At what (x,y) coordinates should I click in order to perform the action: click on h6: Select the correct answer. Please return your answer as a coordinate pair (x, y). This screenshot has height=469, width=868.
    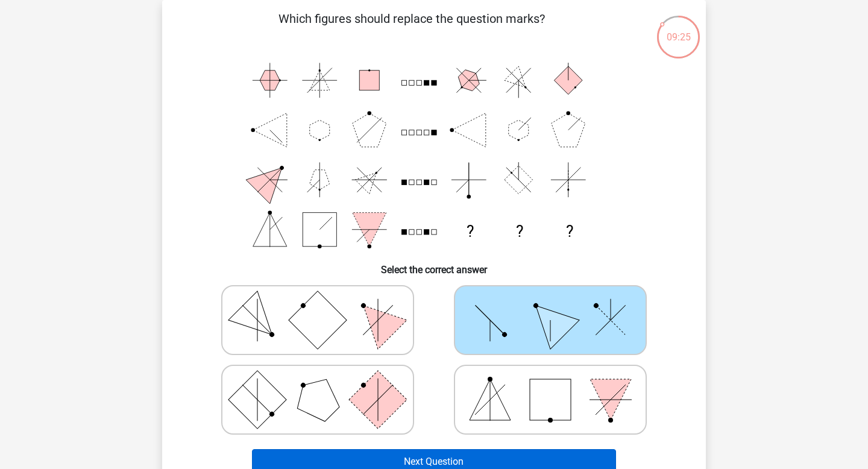
    Looking at the image, I should click on (434, 265).